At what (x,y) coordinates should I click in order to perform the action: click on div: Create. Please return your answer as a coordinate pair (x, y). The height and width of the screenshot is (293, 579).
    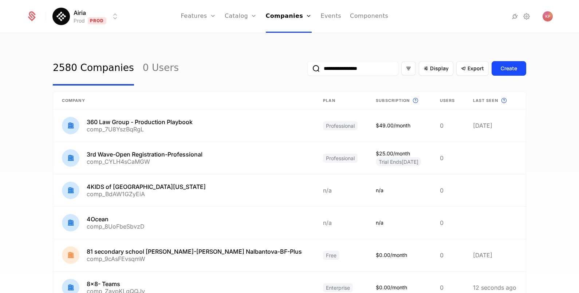
    Looking at the image, I should click on (509, 68).